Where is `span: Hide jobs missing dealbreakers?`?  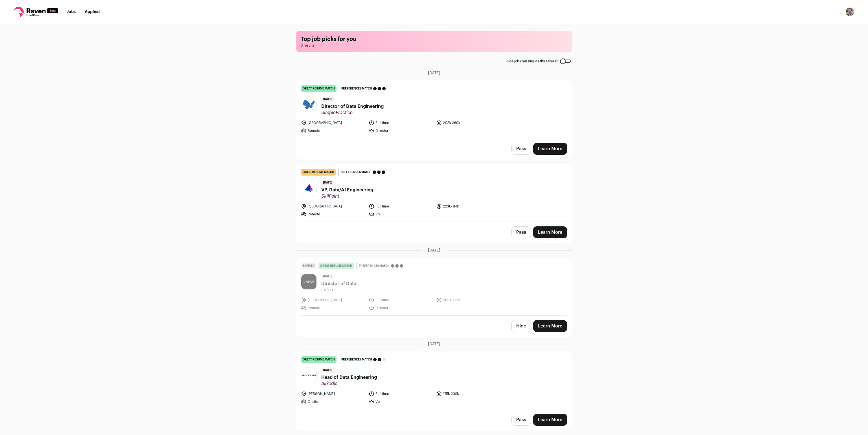 span: Hide jobs missing dealbreakers? is located at coordinates (532, 61).